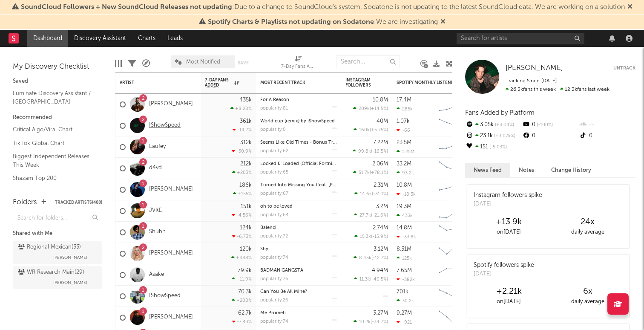  Describe the element at coordinates (146, 63) in the screenshot. I see `div: A&R Pipeline` at that location.